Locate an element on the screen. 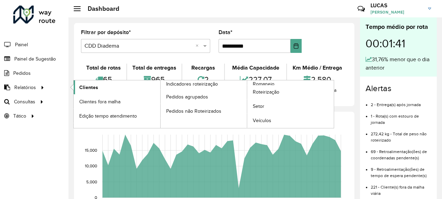 This screenshot has width=442, height=199. text: 5,000 is located at coordinates (91, 182).